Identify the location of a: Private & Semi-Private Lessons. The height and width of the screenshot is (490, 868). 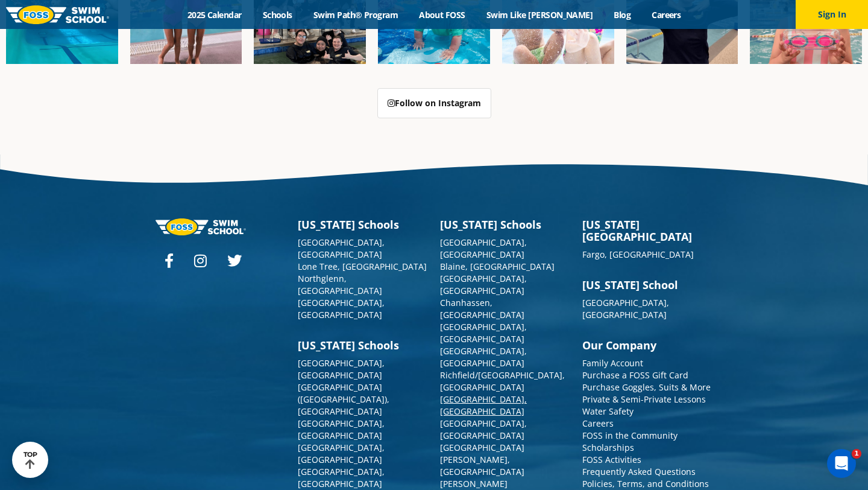
(644, 399).